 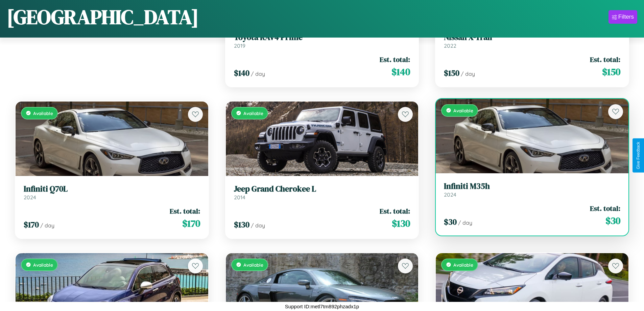 I want to click on h3: Jeep Grand Cherokee L, so click(x=322, y=189).